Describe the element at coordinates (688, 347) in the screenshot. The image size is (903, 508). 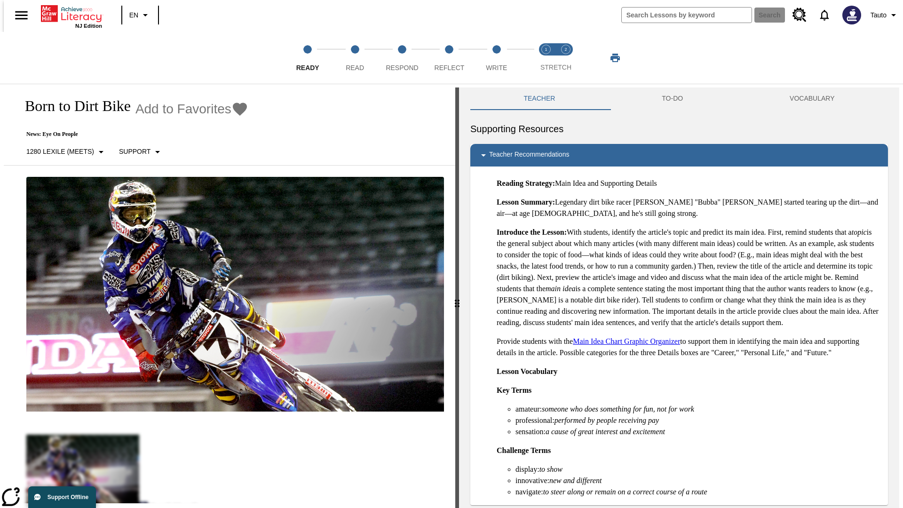
I see `p: Provide students with the to support them in identifying the main idea and supporting details in ...` at that location.